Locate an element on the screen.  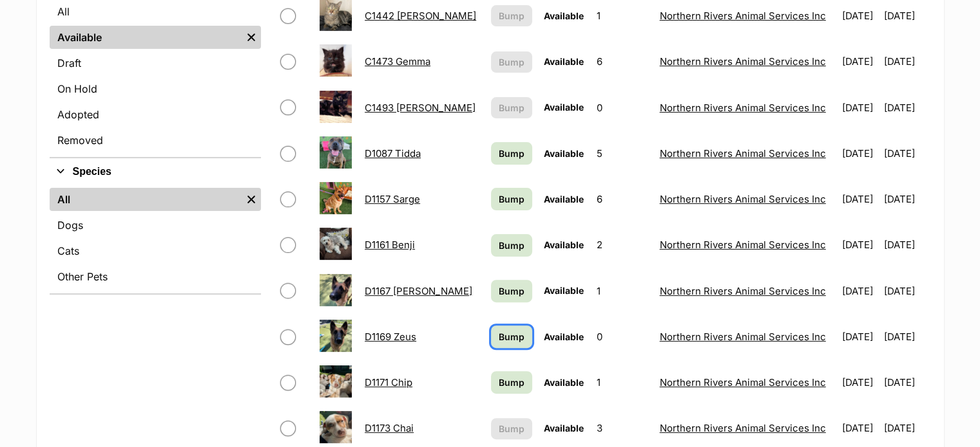
a: Draft is located at coordinates (156, 63).